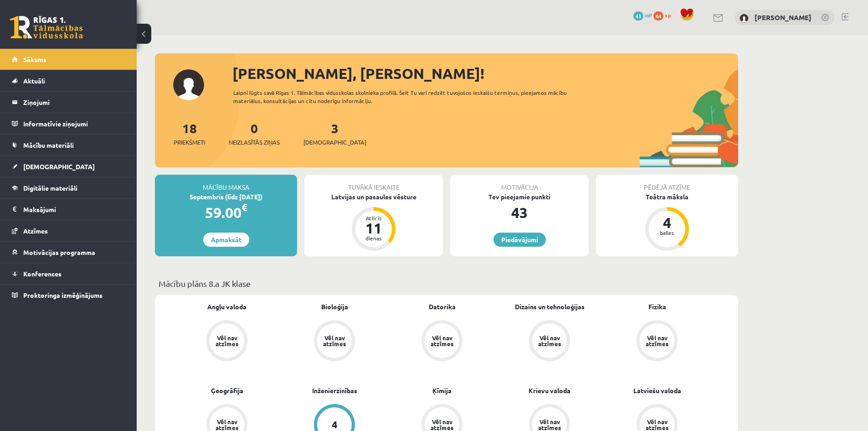 The width and height of the screenshot is (868, 431). What do you see at coordinates (657, 391) in the screenshot?
I see `a: Latviešu valoda` at bounding box center [657, 391].